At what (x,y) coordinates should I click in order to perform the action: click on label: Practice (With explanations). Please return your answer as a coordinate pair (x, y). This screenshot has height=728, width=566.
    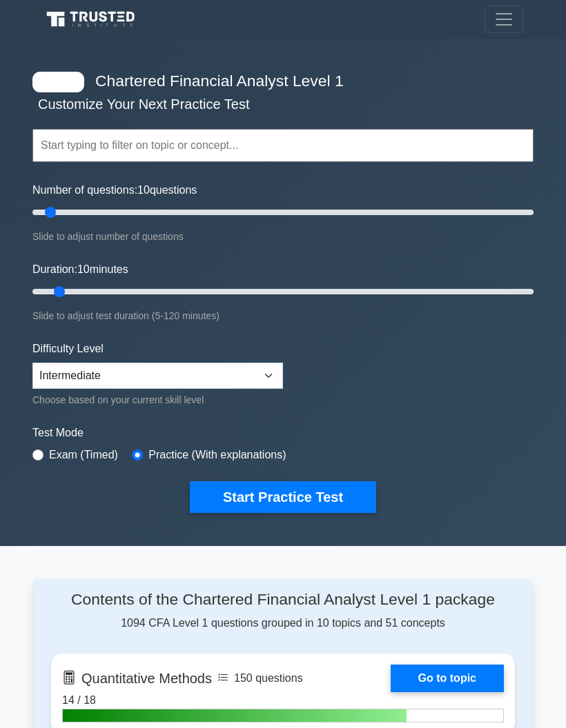
    Looking at the image, I should click on (217, 455).